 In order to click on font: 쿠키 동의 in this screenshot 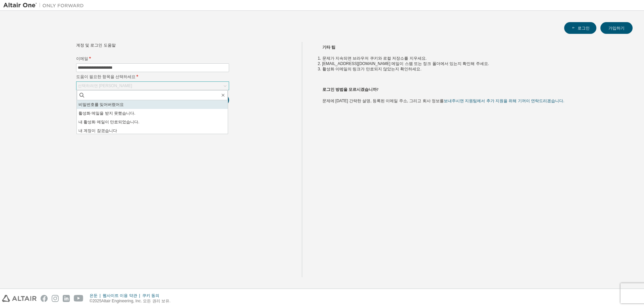, I will do `click(151, 296)`.